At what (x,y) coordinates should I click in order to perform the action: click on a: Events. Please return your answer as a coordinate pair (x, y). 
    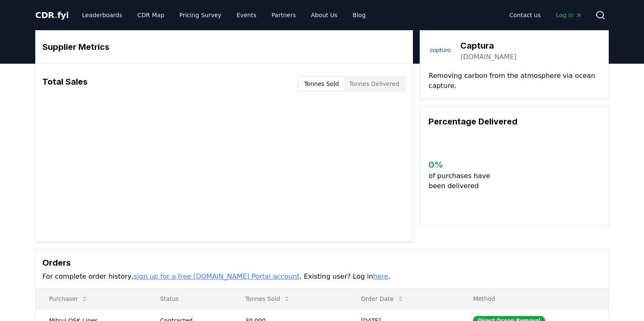
    Looking at the image, I should click on (246, 15).